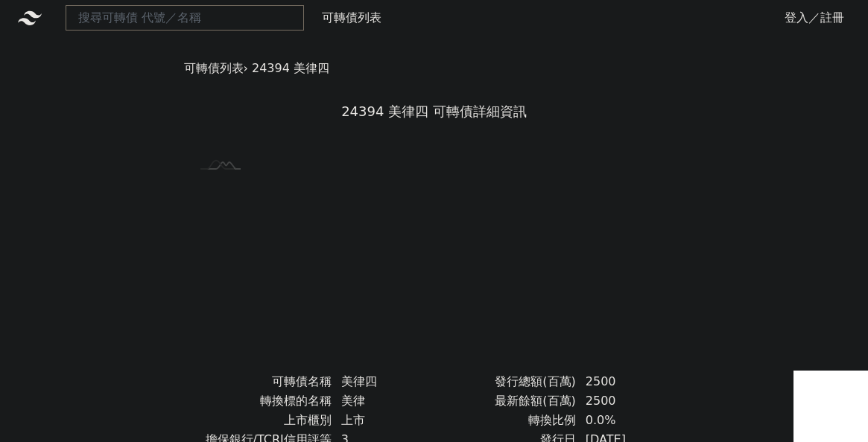 This screenshot has height=442, width=868. I want to click on td: 可轉債名稱, so click(261, 382).